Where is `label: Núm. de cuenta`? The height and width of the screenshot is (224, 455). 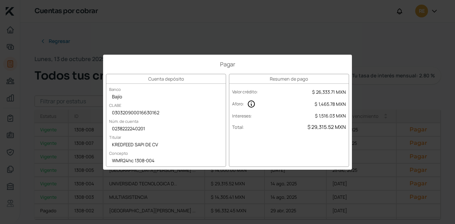
label: Núm. de cuenta is located at coordinates (124, 121).